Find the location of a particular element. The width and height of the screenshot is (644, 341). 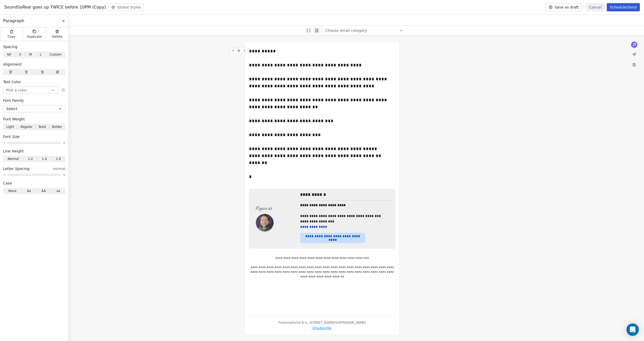

span: AA is located at coordinates (43, 191).